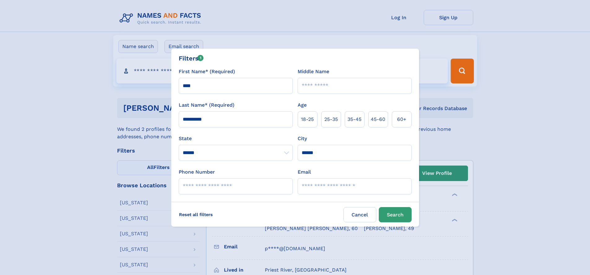 The height and width of the screenshot is (275, 590). What do you see at coordinates (207, 105) in the screenshot?
I see `label: Last Name* (Required)` at bounding box center [207, 105].